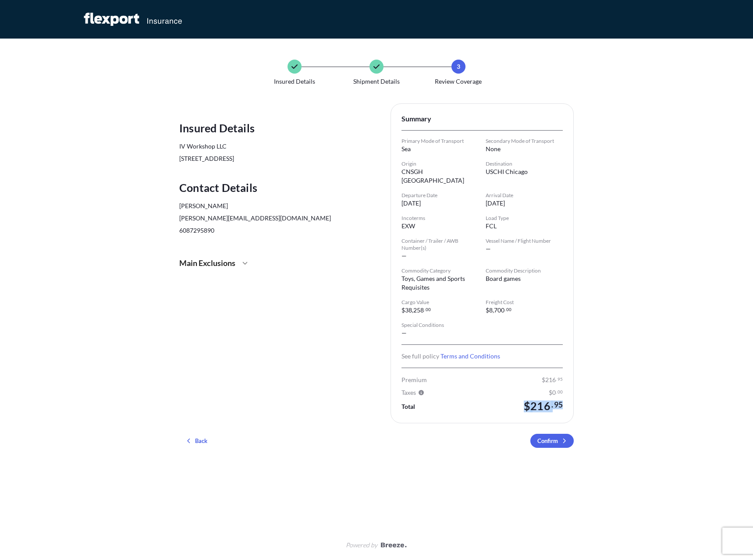  Describe the element at coordinates (440, 195) in the screenshot. I see `span: Departure Date` at that location.